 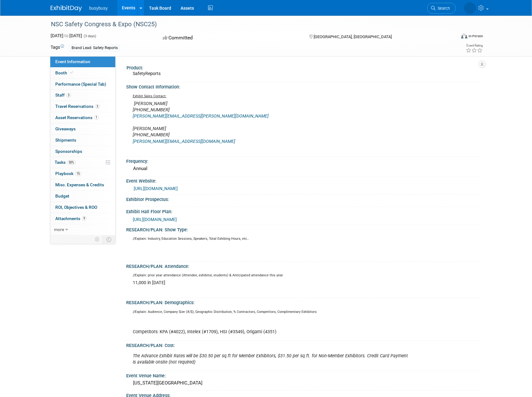 What do you see at coordinates (304, 344) in the screenshot?
I see `div: RESEARCH/PLAN: Cost:` at bounding box center [304, 344].